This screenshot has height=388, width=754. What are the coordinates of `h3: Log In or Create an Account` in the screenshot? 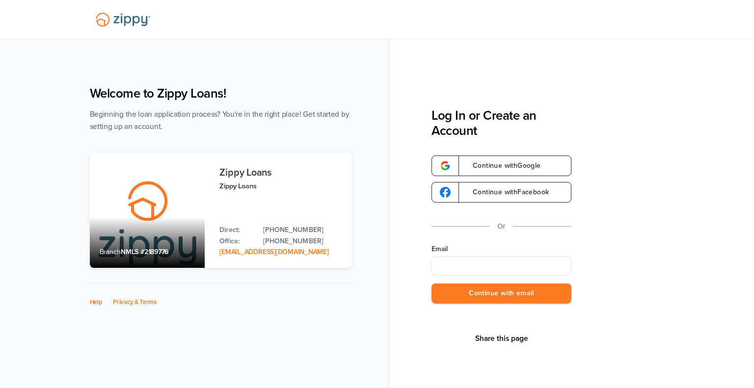 It's located at (501, 123).